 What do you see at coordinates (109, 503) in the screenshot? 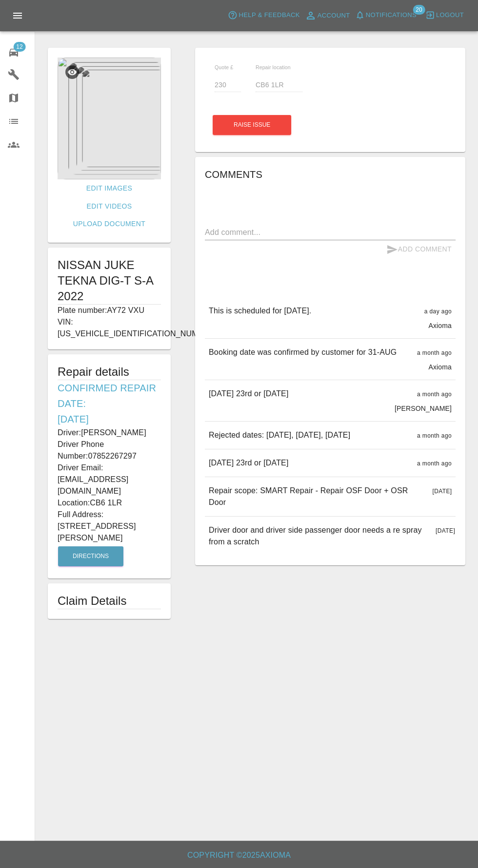
I see `p: Location: CB6 1LR` at bounding box center [109, 503].